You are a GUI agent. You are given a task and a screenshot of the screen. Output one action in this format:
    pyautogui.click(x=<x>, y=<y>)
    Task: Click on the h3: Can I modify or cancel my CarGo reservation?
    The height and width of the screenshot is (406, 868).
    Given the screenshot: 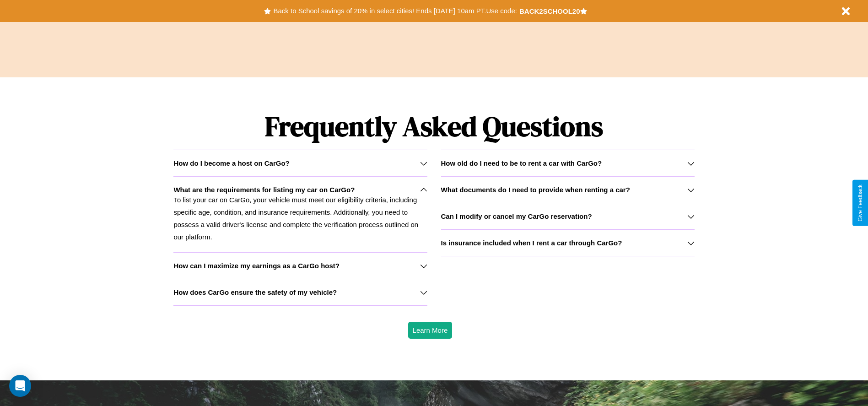 What is the action you would take?
    pyautogui.click(x=516, y=216)
    